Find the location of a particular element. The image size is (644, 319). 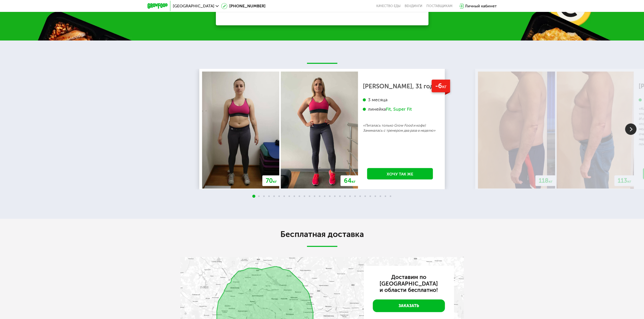

div: Личный кабинет is located at coordinates (481, 6).